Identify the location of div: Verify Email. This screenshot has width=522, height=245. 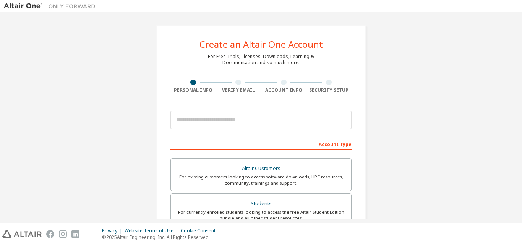
(238, 90).